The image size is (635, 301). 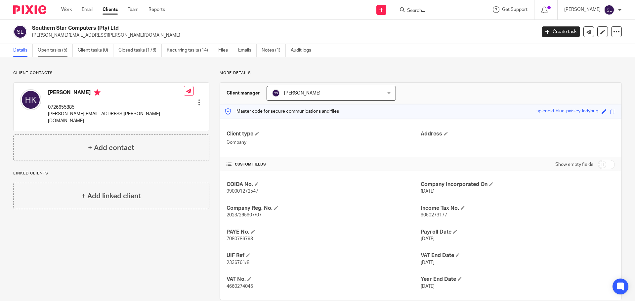 What do you see at coordinates (157, 10) in the screenshot?
I see `a: Reports` at bounding box center [157, 10].